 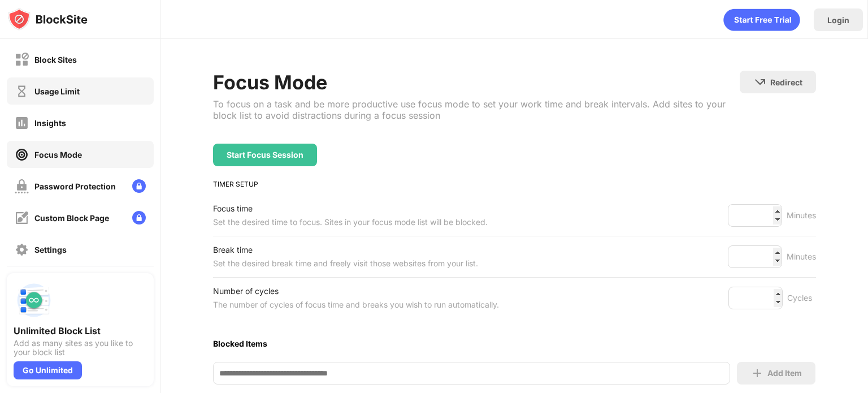 I want to click on img: focus-on.svg, so click(x=22, y=154).